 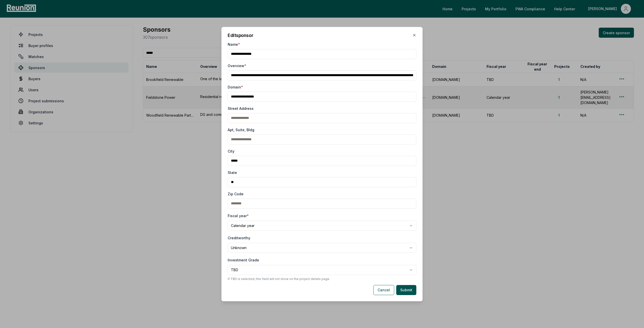 What do you see at coordinates (384, 290) in the screenshot?
I see `button: Cancel` at bounding box center [384, 290].